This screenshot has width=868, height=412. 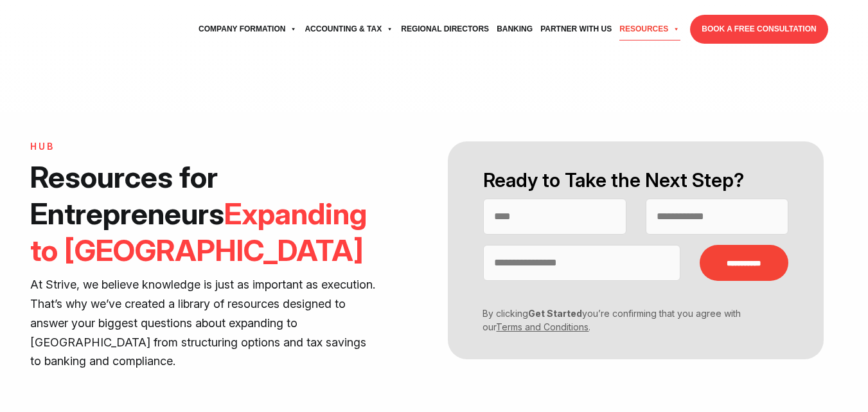 I want to click on a: Regional Directors, so click(x=445, y=29).